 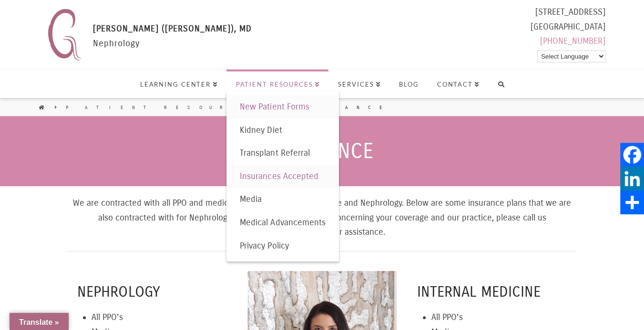 What do you see at coordinates (282, 222) in the screenshot?
I see `span: Medical Advancements` at bounding box center [282, 222].